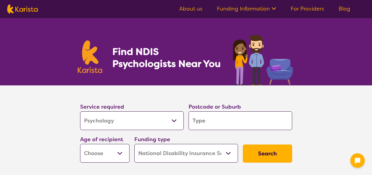 Image resolution: width=372 pixels, height=175 pixels. What do you see at coordinates (263, 59) in the screenshot?
I see `img: psychology` at bounding box center [263, 59].